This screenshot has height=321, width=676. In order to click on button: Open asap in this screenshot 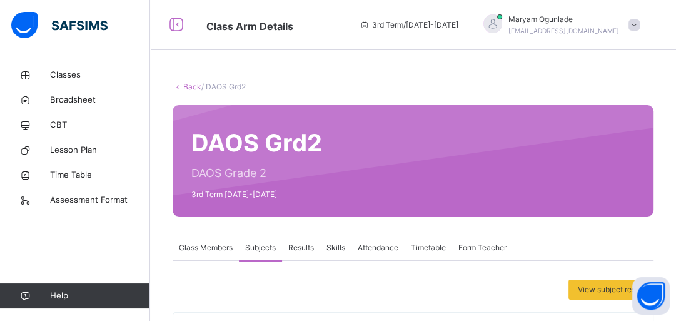, I will do `click(651, 296)`.